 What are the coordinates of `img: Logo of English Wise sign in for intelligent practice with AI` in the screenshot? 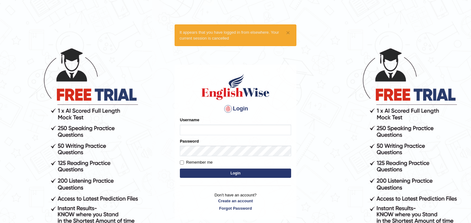 It's located at (235, 87).